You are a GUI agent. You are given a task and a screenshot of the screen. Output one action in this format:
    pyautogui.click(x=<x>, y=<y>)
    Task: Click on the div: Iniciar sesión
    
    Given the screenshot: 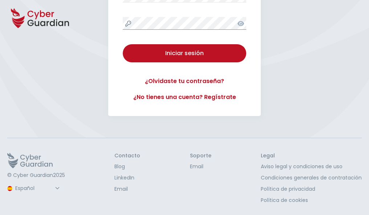 What is the action you would take?
    pyautogui.click(x=184, y=53)
    